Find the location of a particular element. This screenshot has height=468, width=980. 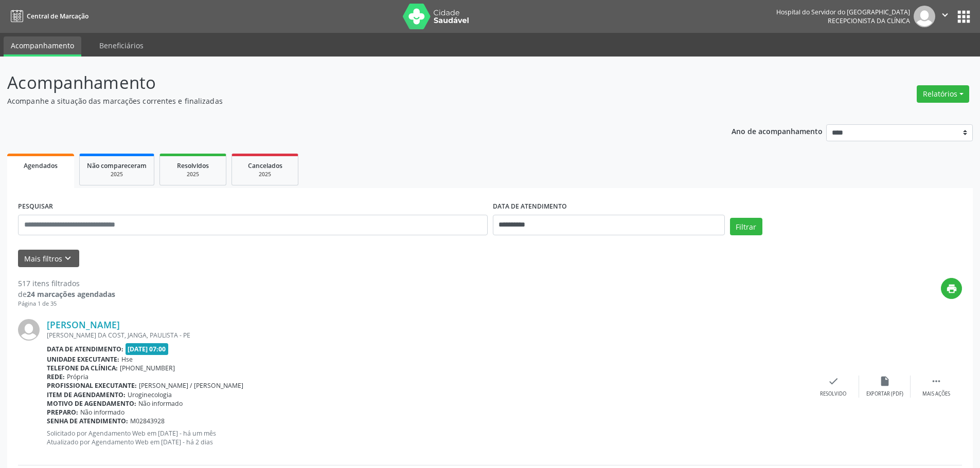

b: Item de agendamento: is located at coordinates (86, 394).